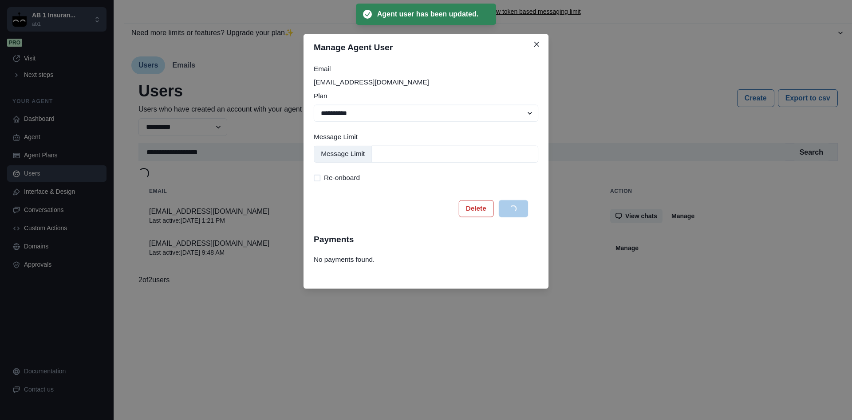 The height and width of the screenshot is (420, 852). What do you see at coordinates (424, 137) in the screenshot?
I see `label: Message Limit` at bounding box center [424, 137].